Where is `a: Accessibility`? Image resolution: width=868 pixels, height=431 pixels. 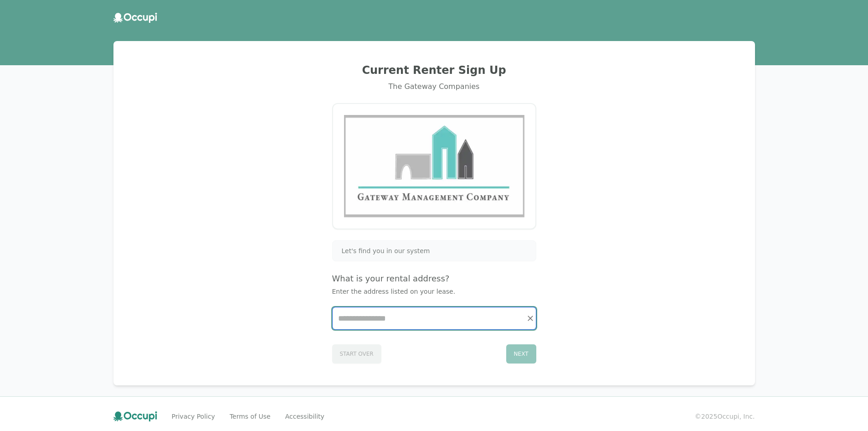 a: Accessibility is located at coordinates (305, 417).